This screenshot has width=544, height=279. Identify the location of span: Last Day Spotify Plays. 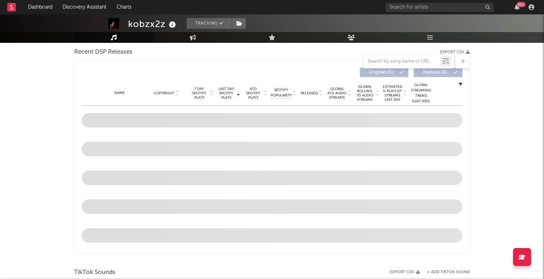
(226, 93).